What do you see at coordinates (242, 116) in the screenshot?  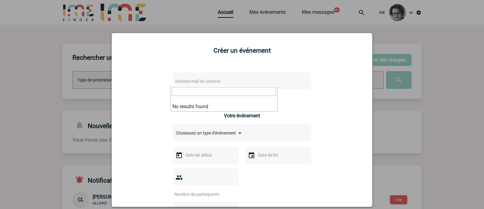 I see `h3: Votre événement` at bounding box center [242, 116].